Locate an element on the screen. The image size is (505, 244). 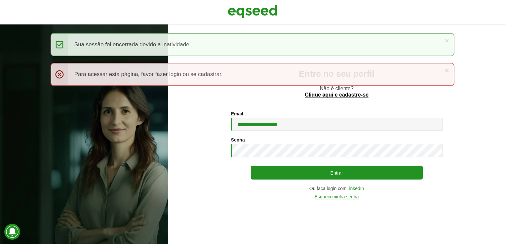
a: LinkedIn is located at coordinates (355, 188).